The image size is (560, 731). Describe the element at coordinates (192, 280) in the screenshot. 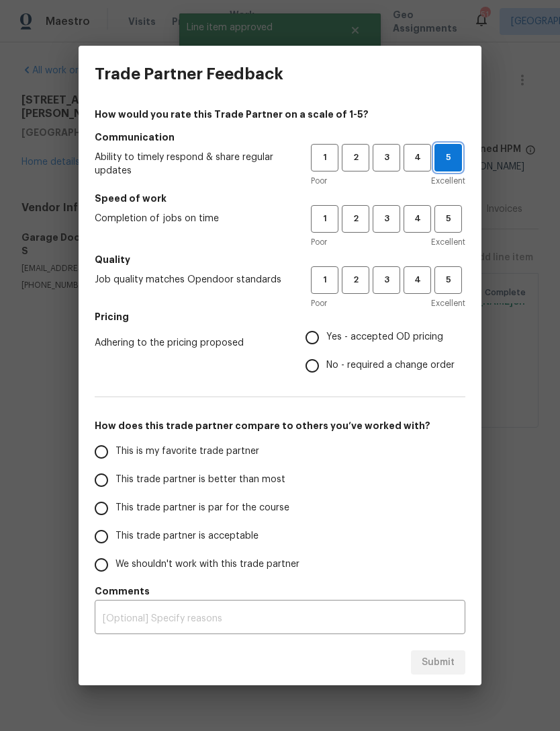

I see `span: Job quality matches Opendoor standards` at that location.